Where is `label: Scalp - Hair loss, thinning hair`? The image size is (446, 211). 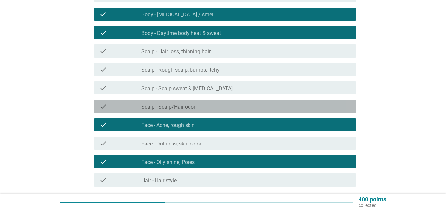 label: Scalp - Hair loss, thinning hair is located at coordinates (176, 52).